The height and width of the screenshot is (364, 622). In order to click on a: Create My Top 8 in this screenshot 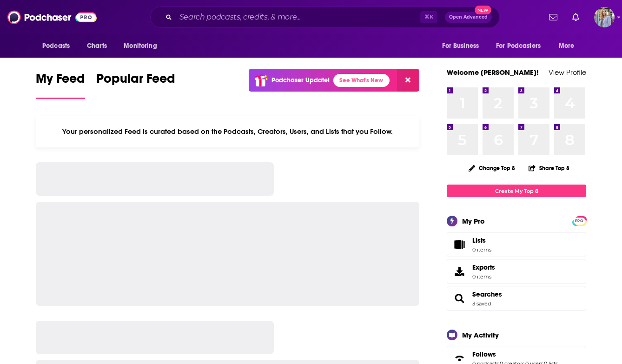, I will do `click(517, 191)`.